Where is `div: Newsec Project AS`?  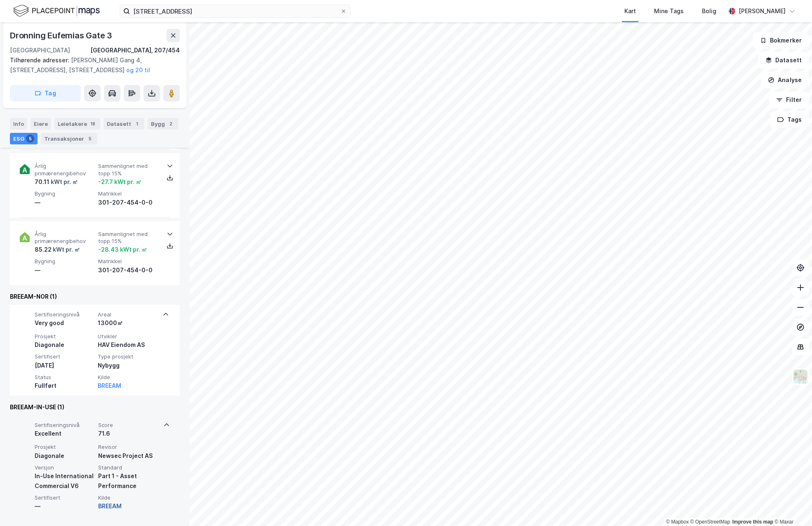
div: Newsec Project AS is located at coordinates (128, 456).